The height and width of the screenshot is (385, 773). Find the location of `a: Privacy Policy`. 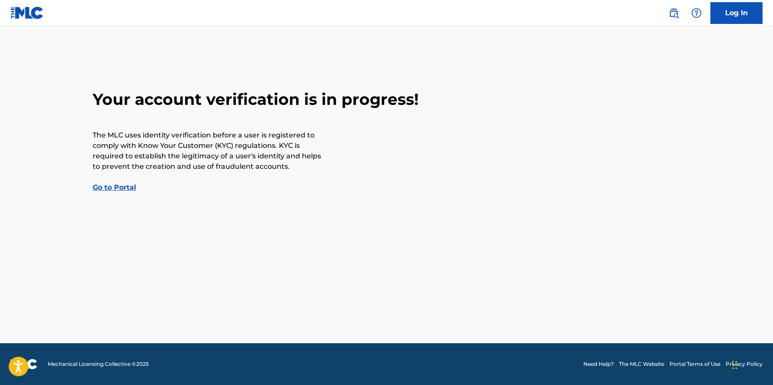

a: Privacy Policy is located at coordinates (744, 364).